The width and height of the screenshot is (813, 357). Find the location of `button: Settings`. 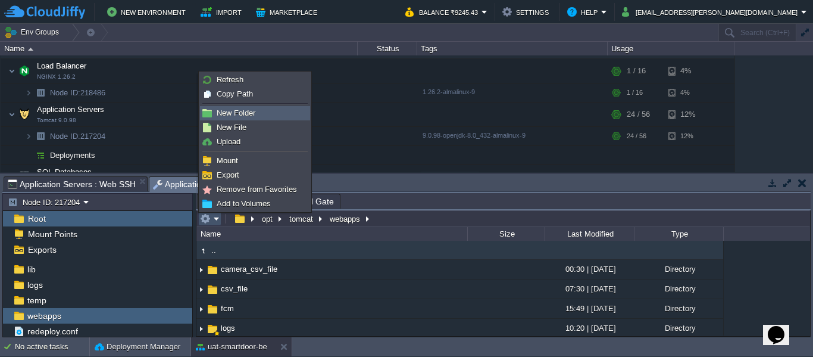

button: Settings is located at coordinates (527, 12).